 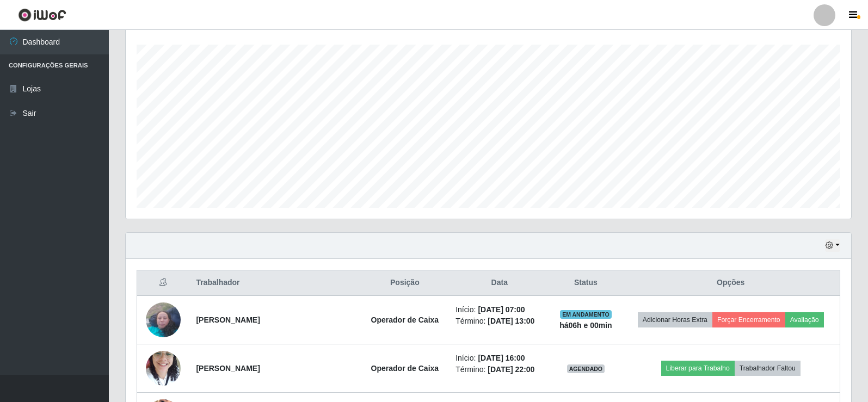 What do you see at coordinates (499, 282) in the screenshot?
I see `th: Data` at bounding box center [499, 282].